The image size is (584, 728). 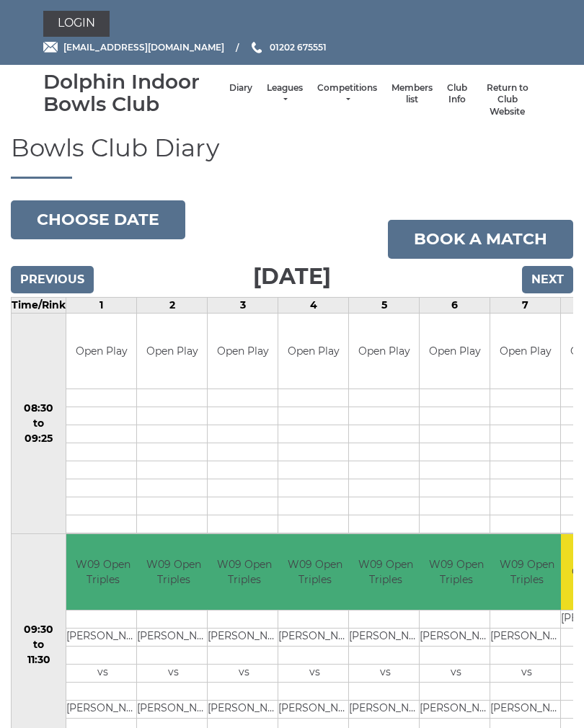 What do you see at coordinates (457, 94) in the screenshot?
I see `a: Club Info` at bounding box center [457, 94].